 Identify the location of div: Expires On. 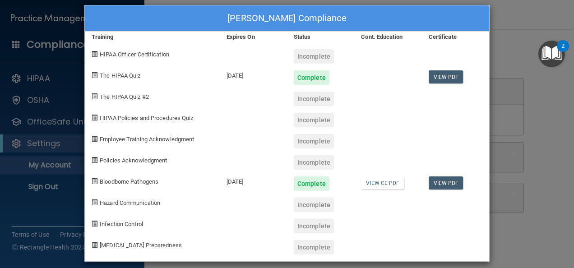
(253, 37).